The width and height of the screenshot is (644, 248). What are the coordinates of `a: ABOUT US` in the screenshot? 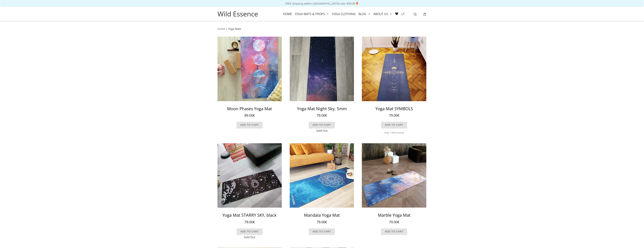 It's located at (383, 14).